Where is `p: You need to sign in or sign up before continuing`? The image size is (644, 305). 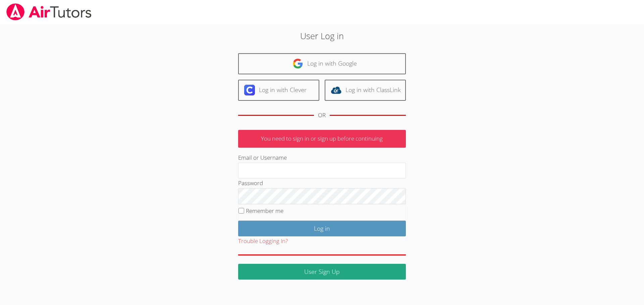 p: You need to sign in or sign up before continuing is located at coordinates (322, 138).